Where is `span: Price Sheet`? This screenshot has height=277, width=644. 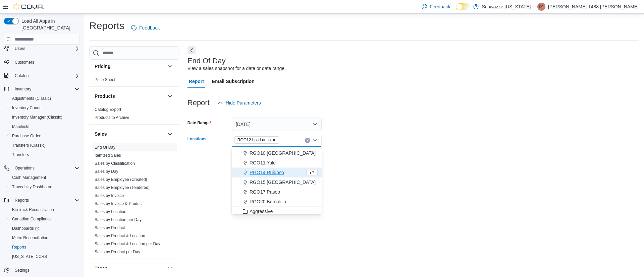
span: Price Sheet is located at coordinates (105, 80).